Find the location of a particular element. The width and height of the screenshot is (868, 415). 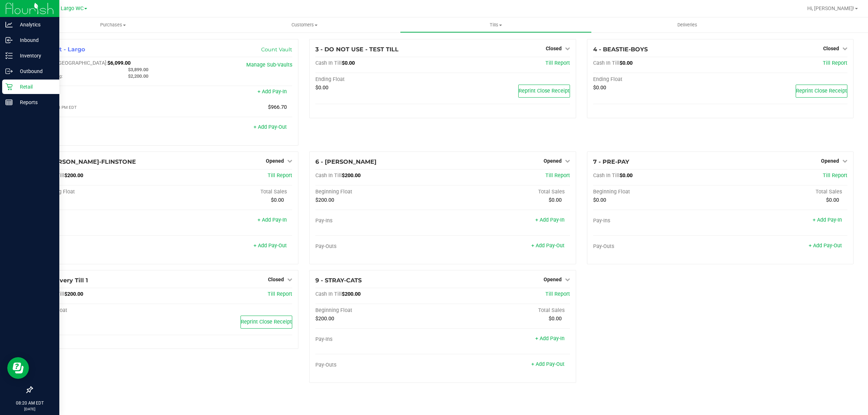

span: $2,200.00 is located at coordinates (138, 76).